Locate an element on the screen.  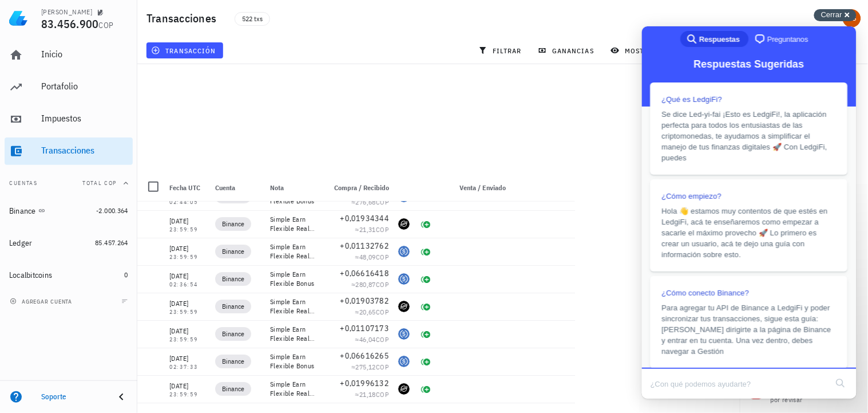
span: filtrar is located at coordinates (501, 50).